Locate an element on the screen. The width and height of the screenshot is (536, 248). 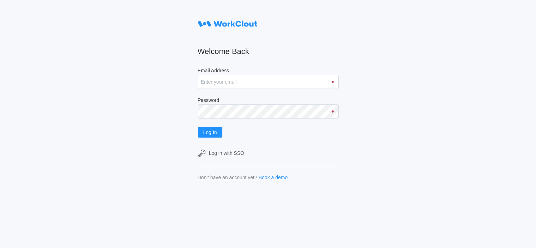
label: Password is located at coordinates (268, 101).